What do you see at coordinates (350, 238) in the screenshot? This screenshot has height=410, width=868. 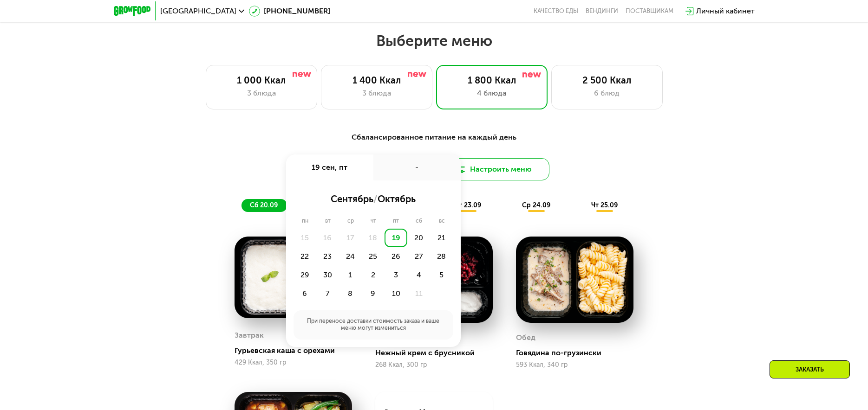 I see `div: 17` at bounding box center [350, 238].